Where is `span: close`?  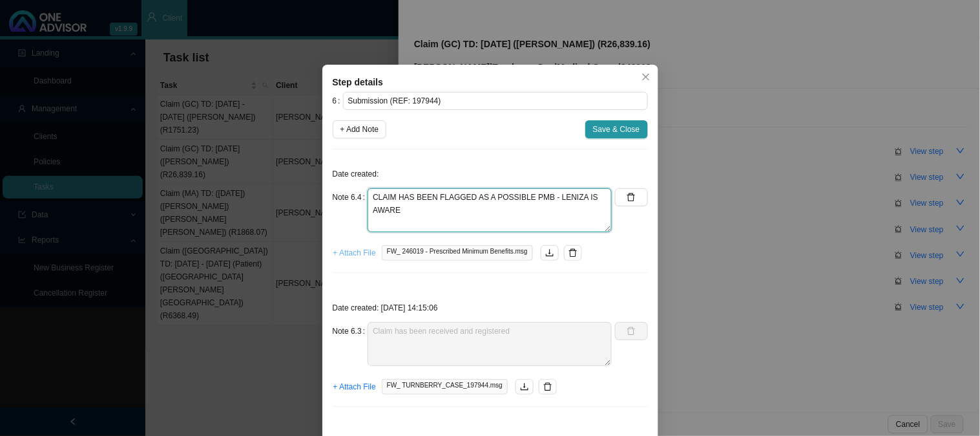
span: close is located at coordinates (646, 77).